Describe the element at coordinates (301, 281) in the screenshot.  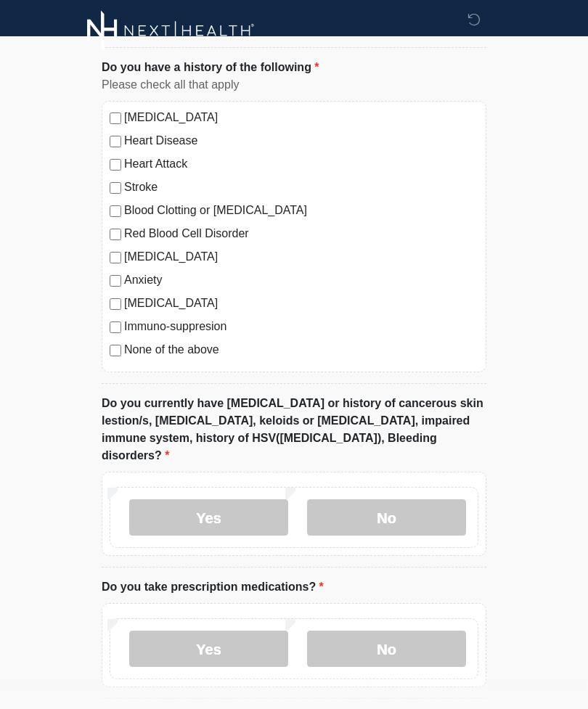
I see `label: Anxiety` at that location.